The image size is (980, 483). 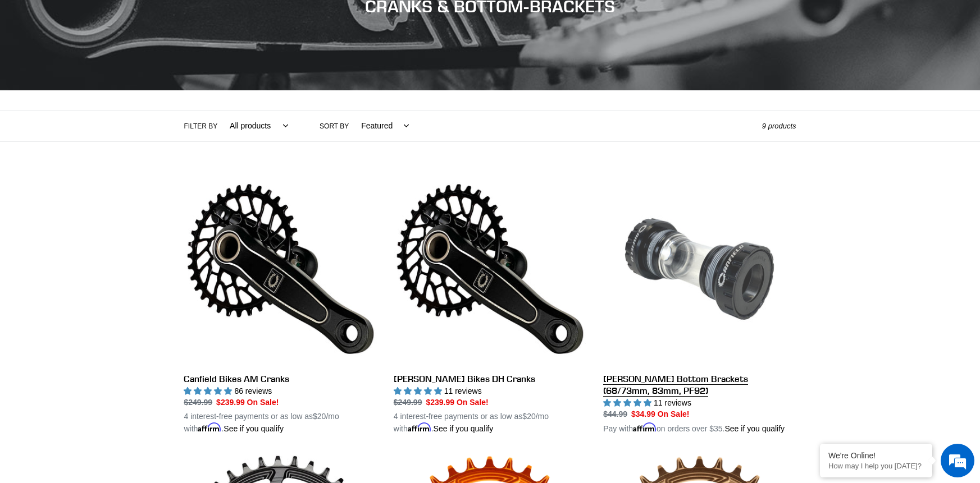 I want to click on div: We're Online!, so click(x=876, y=456).